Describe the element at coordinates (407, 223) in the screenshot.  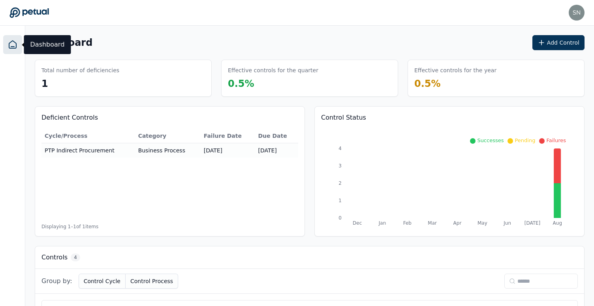
I see `tspan: Feb` at that location.